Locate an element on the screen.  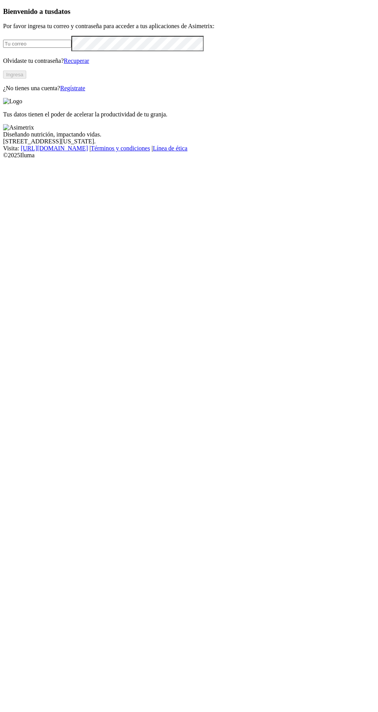
img: Asimetrix is located at coordinates (18, 128).